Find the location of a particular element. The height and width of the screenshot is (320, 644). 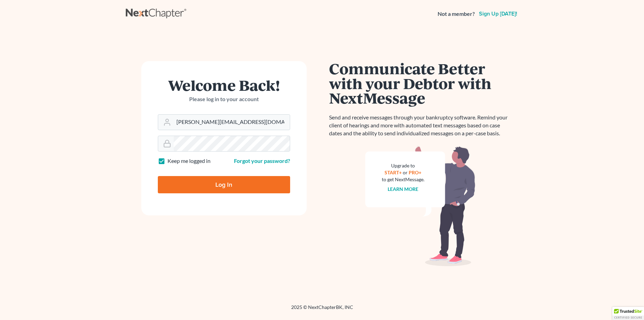

h1: Welcome Back! is located at coordinates (224, 85).